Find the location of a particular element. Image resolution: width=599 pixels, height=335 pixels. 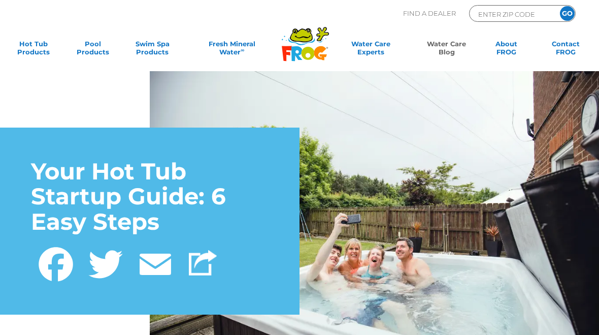

a: Email is located at coordinates (155, 262).